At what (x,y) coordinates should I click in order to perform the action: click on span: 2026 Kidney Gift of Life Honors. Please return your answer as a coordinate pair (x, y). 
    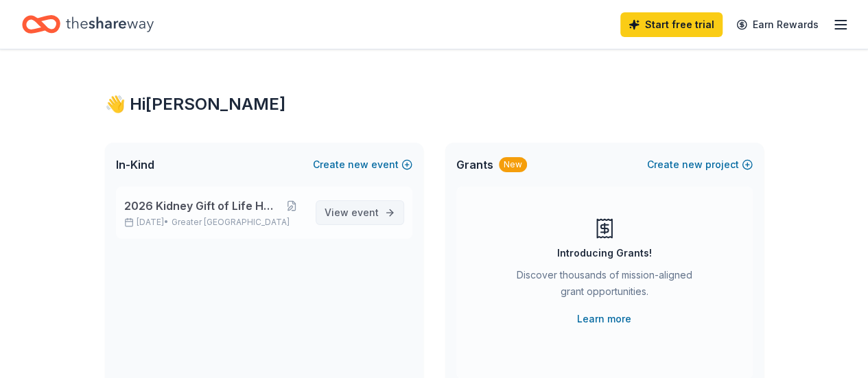
    Looking at the image, I should click on (202, 206).